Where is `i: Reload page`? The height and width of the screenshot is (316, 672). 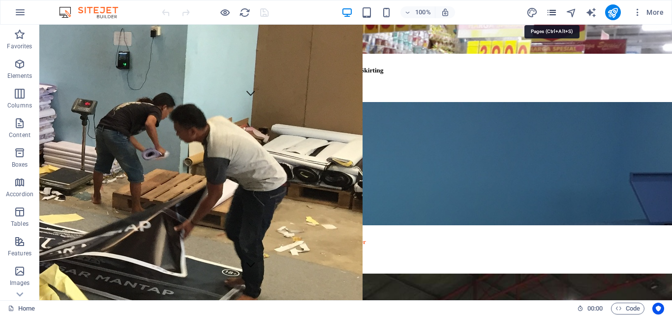
i: Reload page is located at coordinates (245, 12).